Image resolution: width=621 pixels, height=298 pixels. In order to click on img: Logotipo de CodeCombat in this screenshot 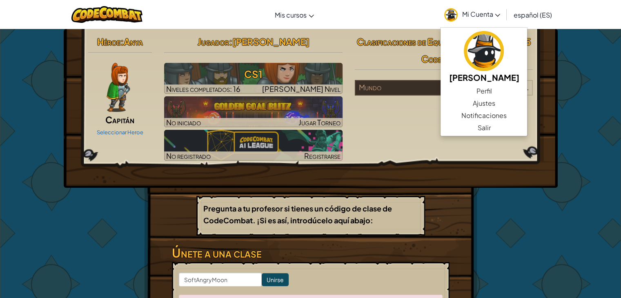, I will do `click(107, 14)`.